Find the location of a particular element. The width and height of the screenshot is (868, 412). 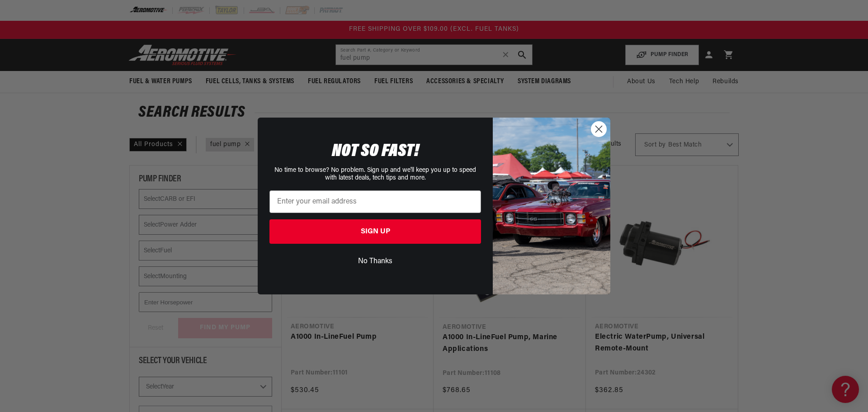

button: SIGN UP is located at coordinates (375, 232).